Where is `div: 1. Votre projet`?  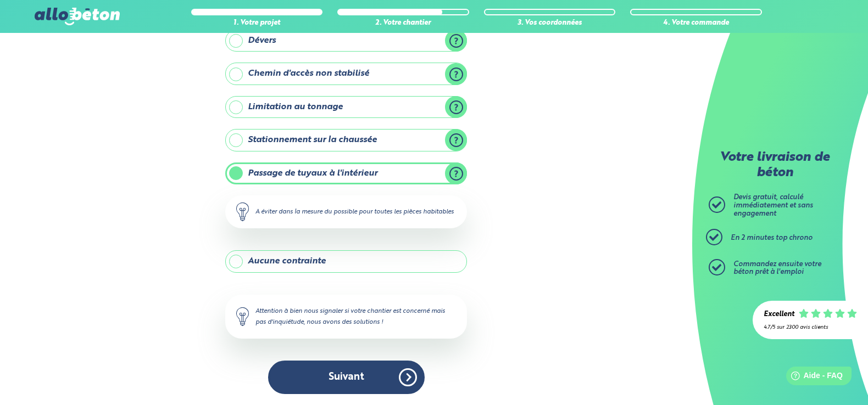 div: 1. Votre projet is located at coordinates (257, 23).